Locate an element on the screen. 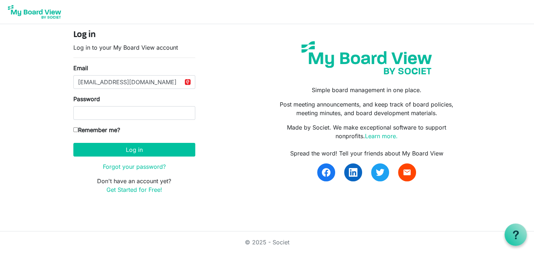  a: Forgot your password? is located at coordinates (134, 167).